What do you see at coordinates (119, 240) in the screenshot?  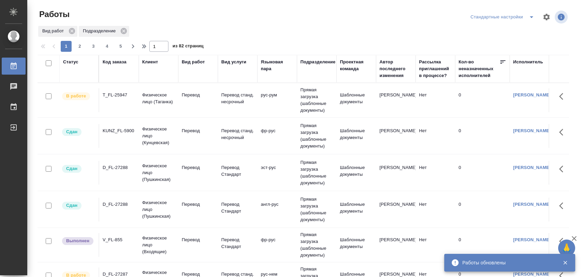 I see `div: V_FL-855` at bounding box center [119, 240].